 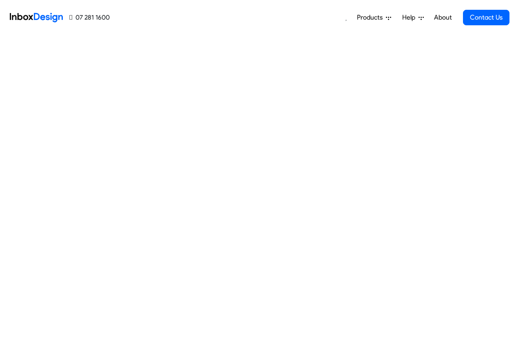 What do you see at coordinates (89, 18) in the screenshot?
I see `a: 07 281 1600` at bounding box center [89, 18].